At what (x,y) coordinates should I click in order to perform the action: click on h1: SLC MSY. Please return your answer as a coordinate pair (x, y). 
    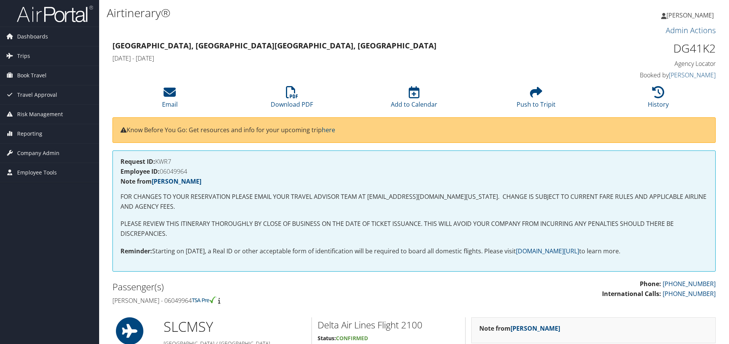
    Looking at the image, I should click on (235, 327).